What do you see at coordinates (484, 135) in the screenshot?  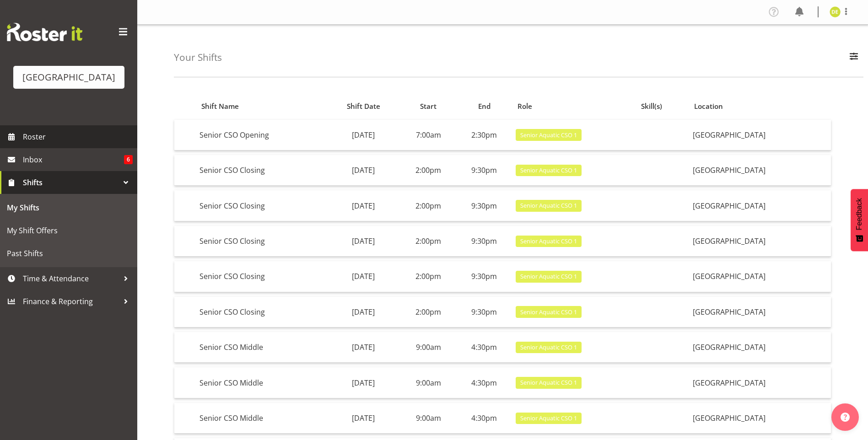 I see `td: 2:30pm` at bounding box center [484, 135].